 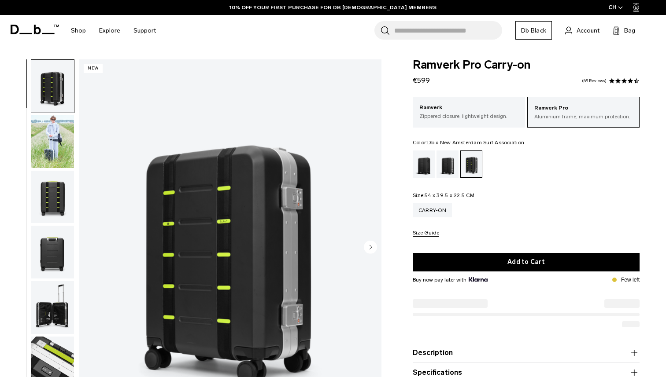 I want to click on p: Ramverk, so click(x=468, y=108).